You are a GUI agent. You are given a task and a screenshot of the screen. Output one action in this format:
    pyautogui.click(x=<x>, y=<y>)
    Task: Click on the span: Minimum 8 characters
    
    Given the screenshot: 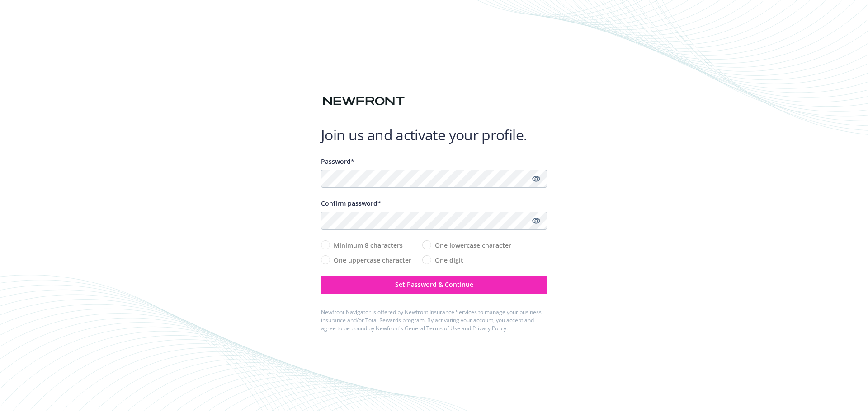 What is the action you would take?
    pyautogui.click(x=368, y=245)
    